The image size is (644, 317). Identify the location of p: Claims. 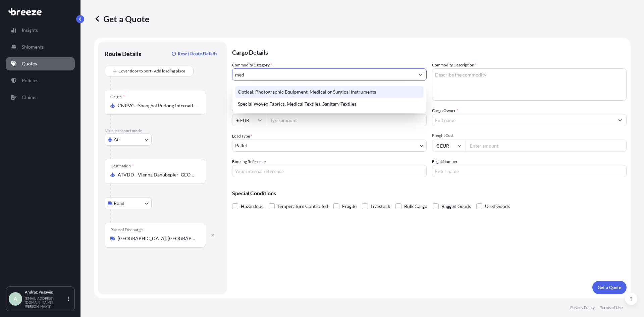
(29, 97).